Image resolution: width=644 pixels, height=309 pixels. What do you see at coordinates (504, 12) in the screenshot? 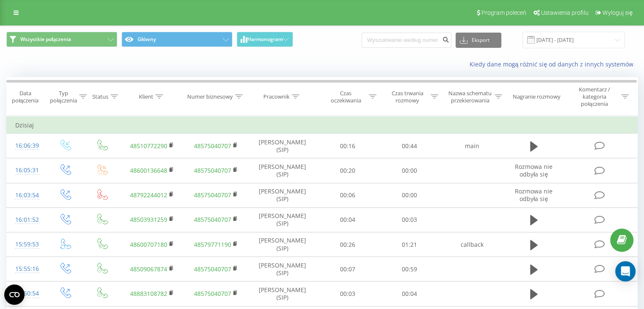
I see `span: Program poleceń` at bounding box center [504, 12].